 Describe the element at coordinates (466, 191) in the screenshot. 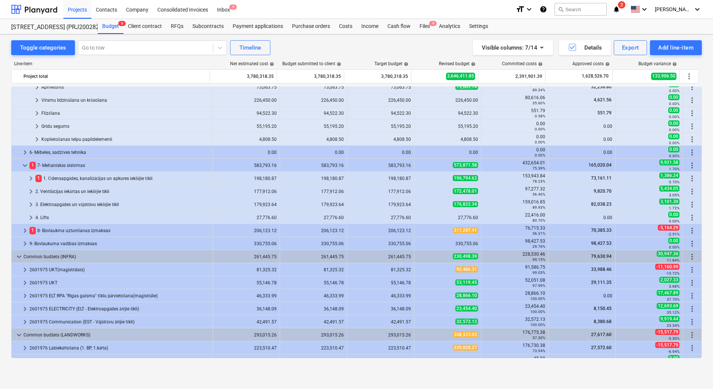

I see `span: 172,478.01` at that location.